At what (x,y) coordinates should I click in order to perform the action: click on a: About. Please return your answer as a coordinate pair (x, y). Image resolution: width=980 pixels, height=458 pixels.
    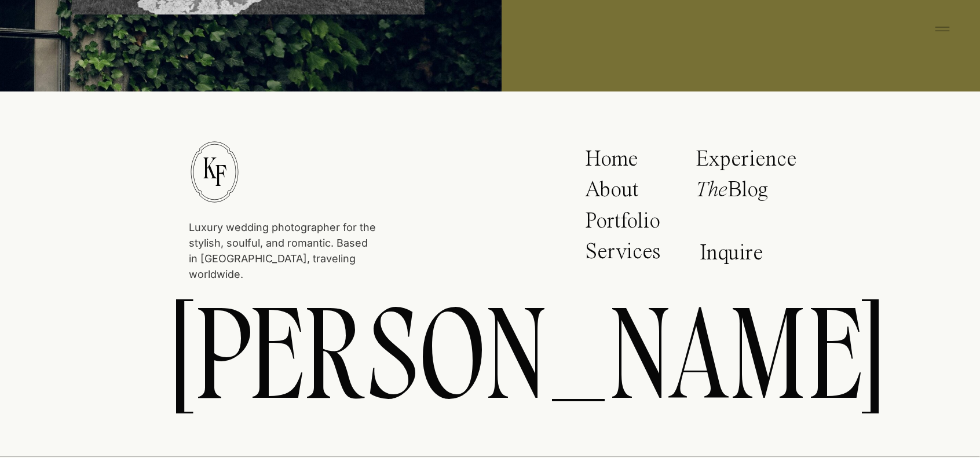
    Looking at the image, I should click on (619, 194).